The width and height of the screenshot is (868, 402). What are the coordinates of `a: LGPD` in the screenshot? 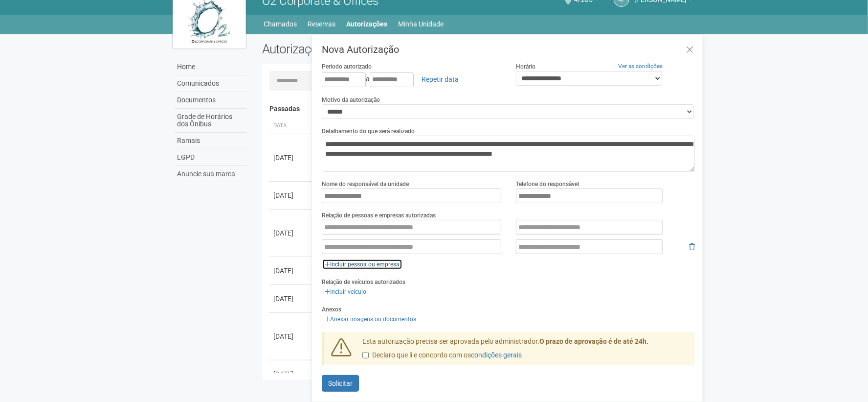 It's located at (211, 158).